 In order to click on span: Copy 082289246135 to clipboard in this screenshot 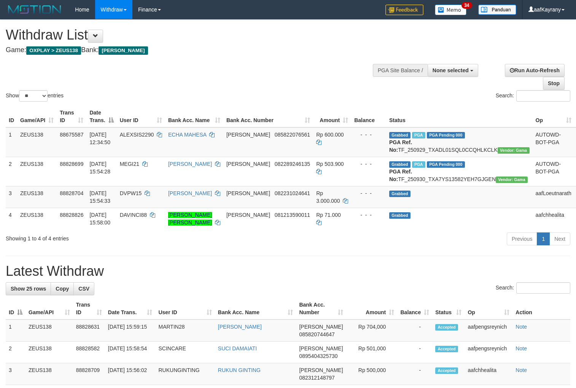, I will do `click(292, 164)`.